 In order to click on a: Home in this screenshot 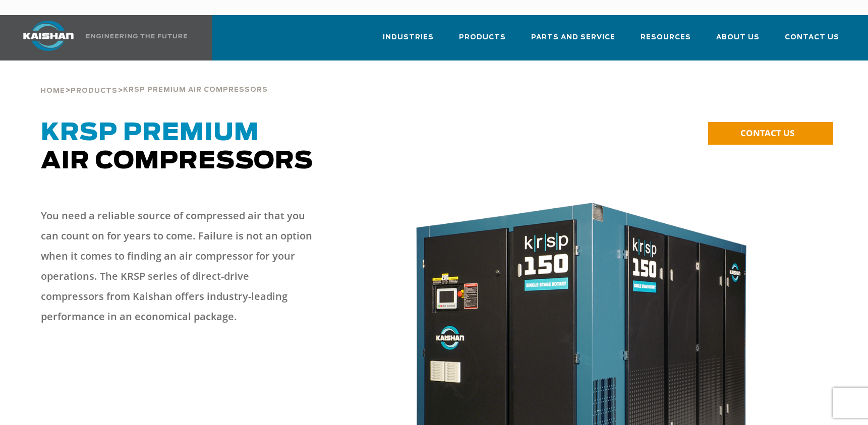, I will do `click(52, 90)`.